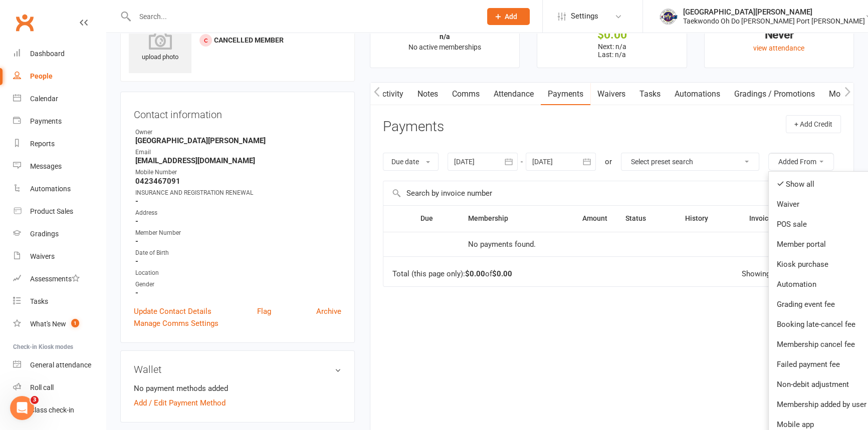 This screenshot has width=868, height=430. Describe the element at coordinates (513, 94) in the screenshot. I see `a: Attendance` at that location.